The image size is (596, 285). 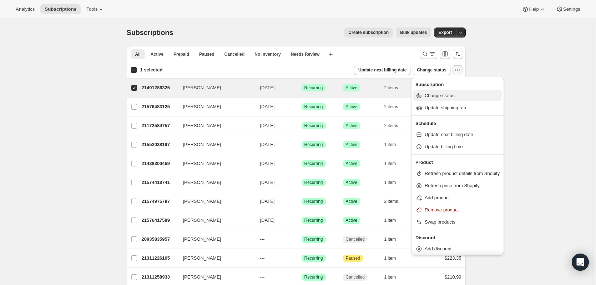 I want to click on button: Subscriptions, so click(x=60, y=9).